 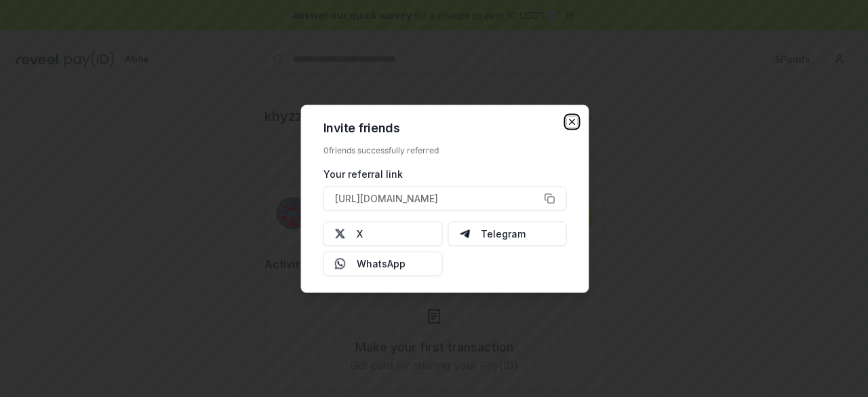 I want to click on div: Your referral link, so click(x=445, y=173).